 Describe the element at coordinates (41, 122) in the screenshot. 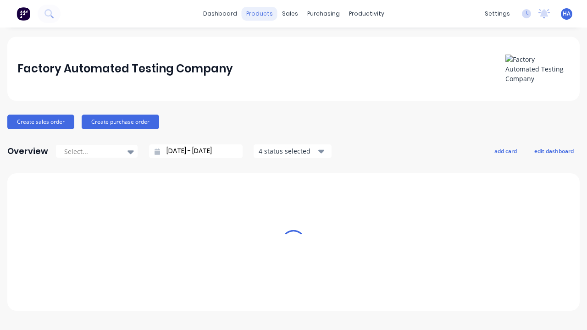

I see `button: Create sales order` at that location.